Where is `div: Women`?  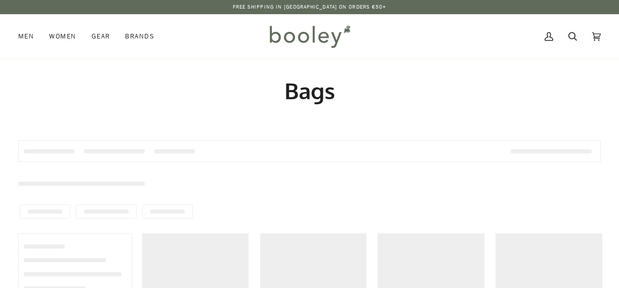
div: Women is located at coordinates (62, 36).